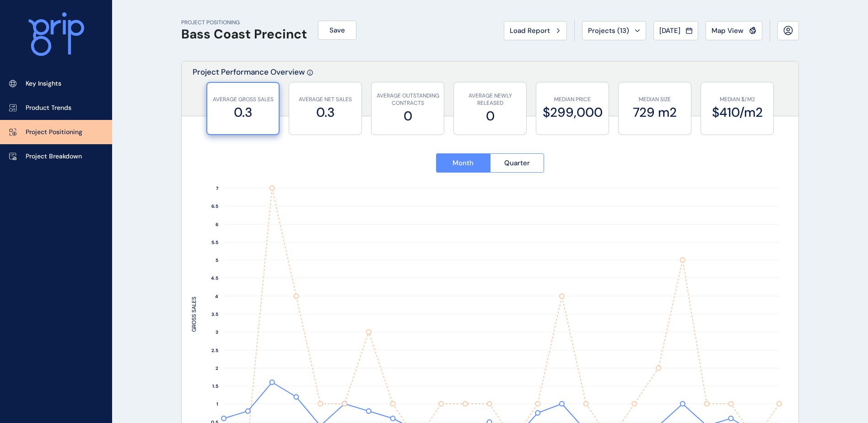 This screenshot has height=423, width=868. Describe the element at coordinates (609, 31) in the screenshot. I see `span: Projects ( 13 )` at that location.